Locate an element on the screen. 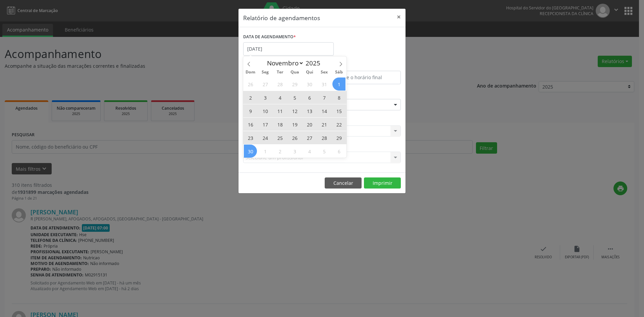  span: Novembro 18, 2025 is located at coordinates (280, 124).